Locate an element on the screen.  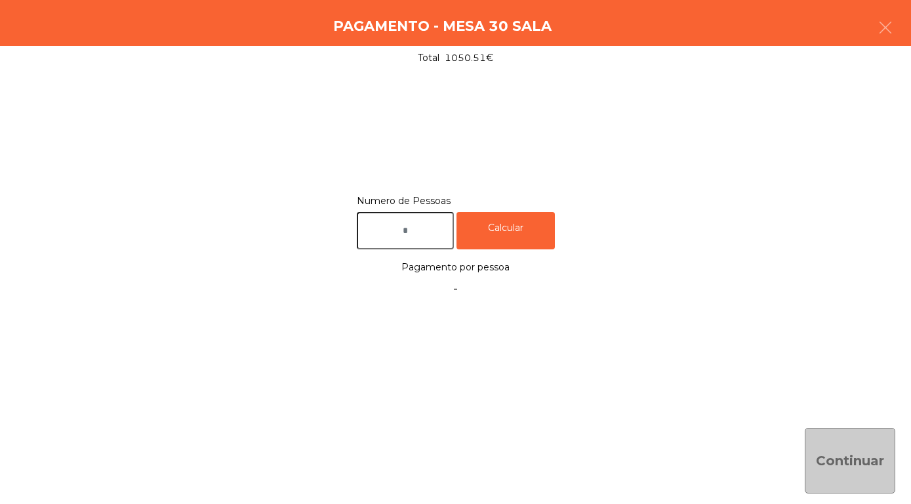
span: Pagamento por pessoa is located at coordinates (455, 267).